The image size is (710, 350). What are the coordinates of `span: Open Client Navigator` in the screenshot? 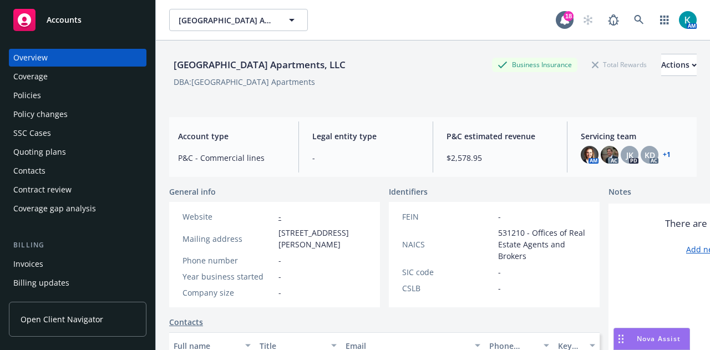 It's located at (62, 319).